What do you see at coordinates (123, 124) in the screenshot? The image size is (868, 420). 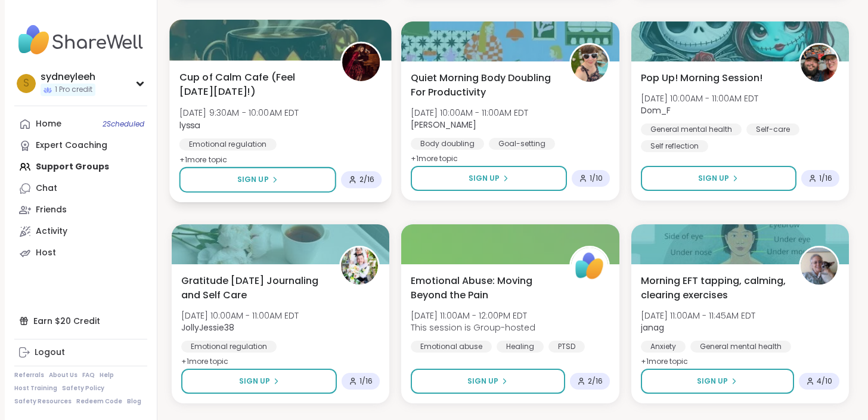 I see `span: 2 Scheduled` at bounding box center [123, 124].